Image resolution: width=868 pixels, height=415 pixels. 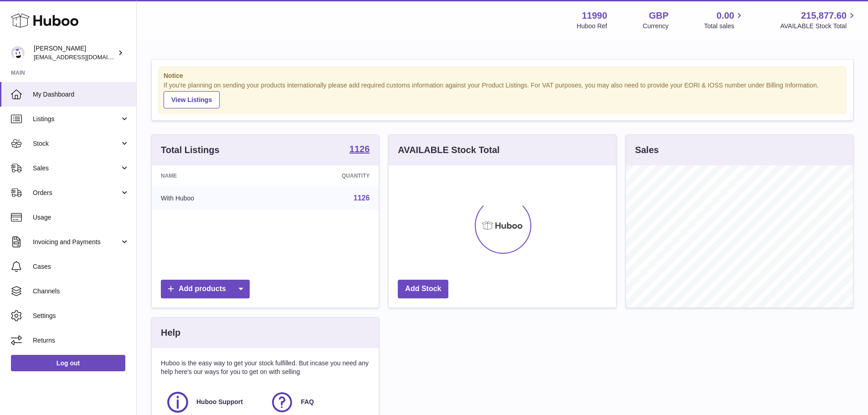 I want to click on span: 215,877.60, so click(x=824, y=15).